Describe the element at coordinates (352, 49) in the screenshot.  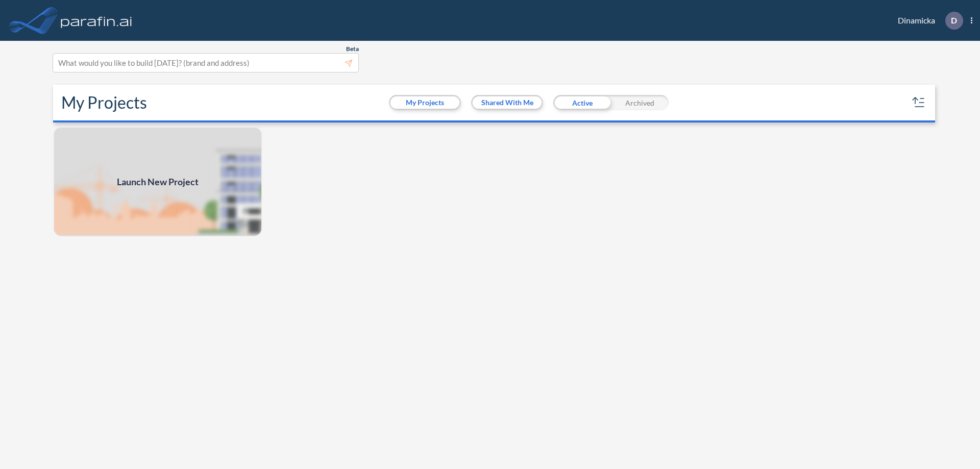
I see `span: Beta` at that location.